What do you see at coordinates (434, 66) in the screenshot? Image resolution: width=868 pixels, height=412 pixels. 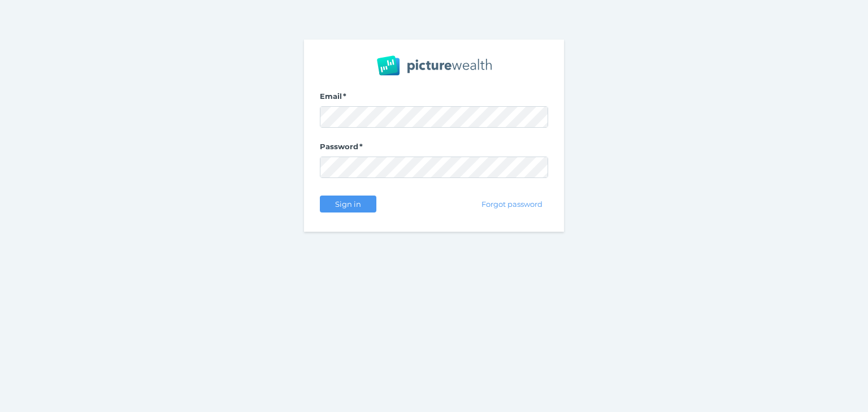 I see `img: PW` at bounding box center [434, 66].